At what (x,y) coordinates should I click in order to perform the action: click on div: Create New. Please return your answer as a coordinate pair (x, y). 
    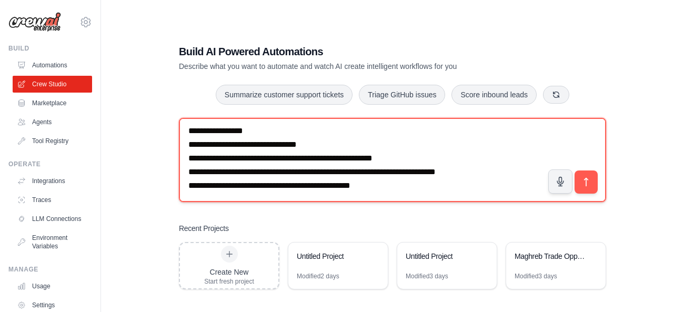
    Looking at the image, I should click on (229, 272).